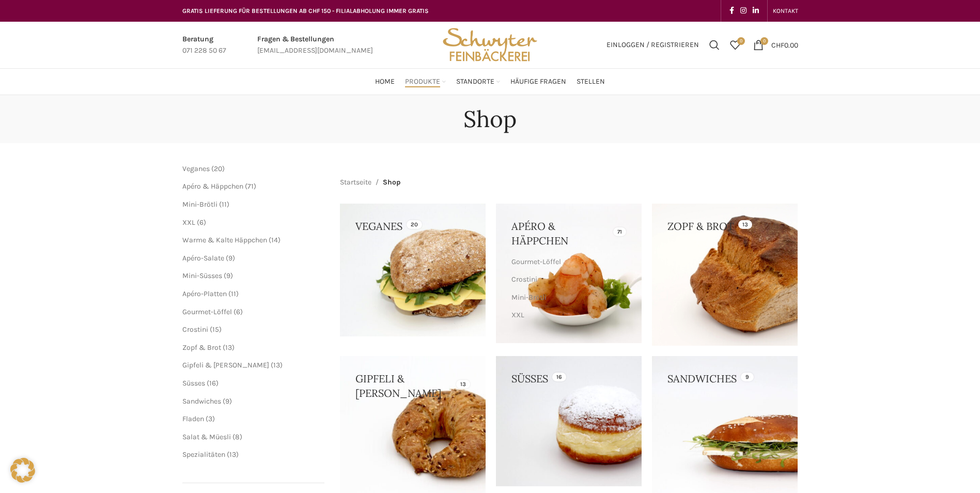  Describe the element at coordinates (385, 82) in the screenshot. I see `span: Home` at that location.